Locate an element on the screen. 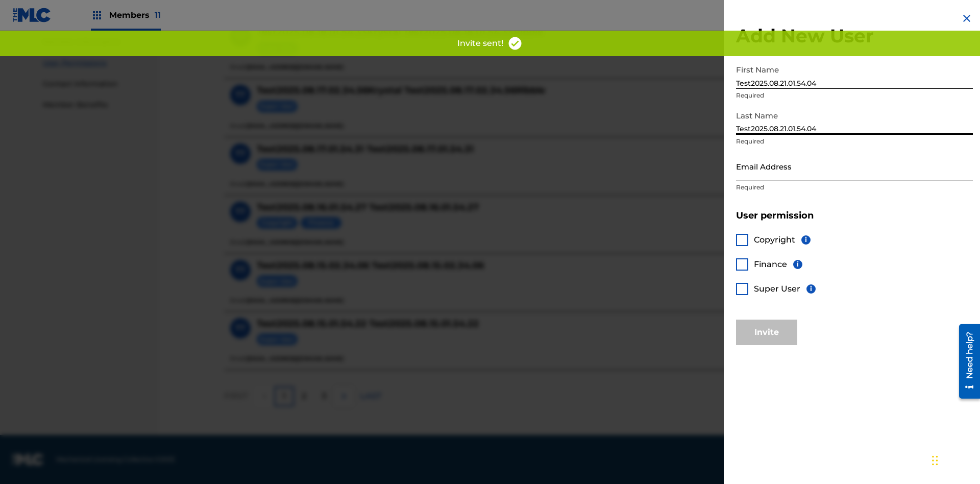 Image resolution: width=980 pixels, height=484 pixels. span: Super User is located at coordinates (776, 289).